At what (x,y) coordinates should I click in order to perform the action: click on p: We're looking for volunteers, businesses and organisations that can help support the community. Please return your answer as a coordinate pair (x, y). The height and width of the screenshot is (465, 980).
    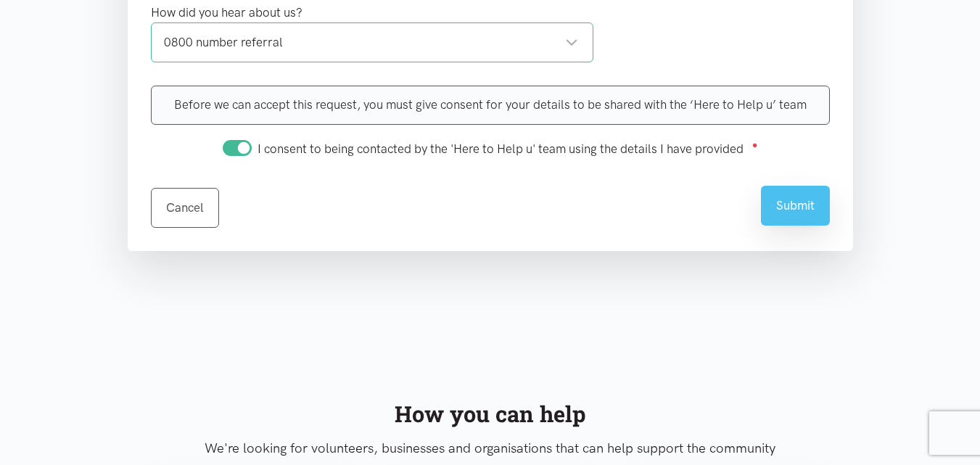
    Looking at the image, I should click on (490, 448).